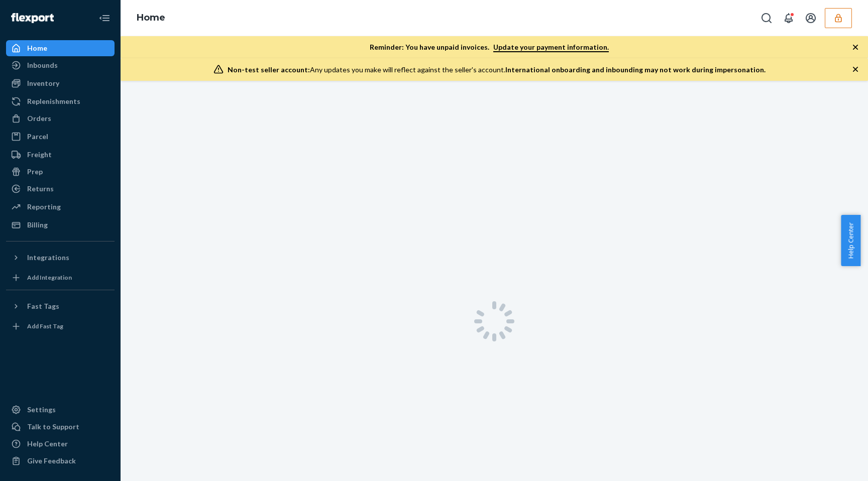  What do you see at coordinates (43, 306) in the screenshot?
I see `div: Fast Tags` at bounding box center [43, 306].